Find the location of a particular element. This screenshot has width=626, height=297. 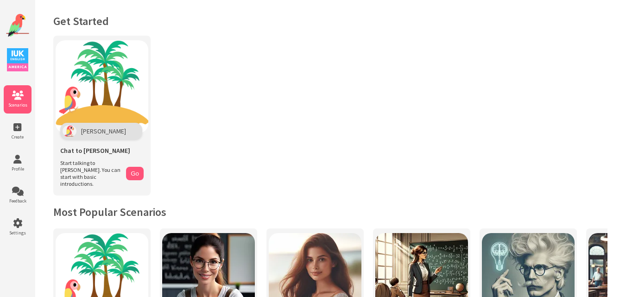

span: Settings is located at coordinates (18, 232).